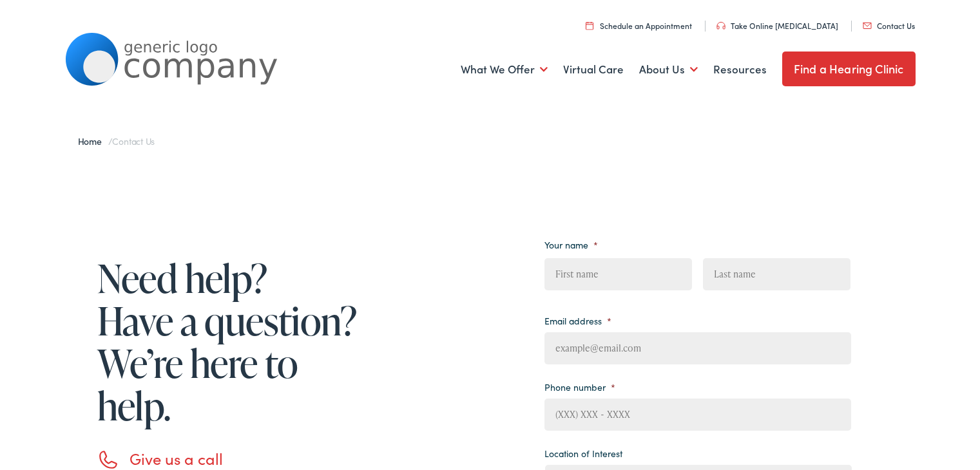 This screenshot has width=980, height=470. What do you see at coordinates (580, 387) in the screenshot?
I see `label: Phone number` at bounding box center [580, 387].